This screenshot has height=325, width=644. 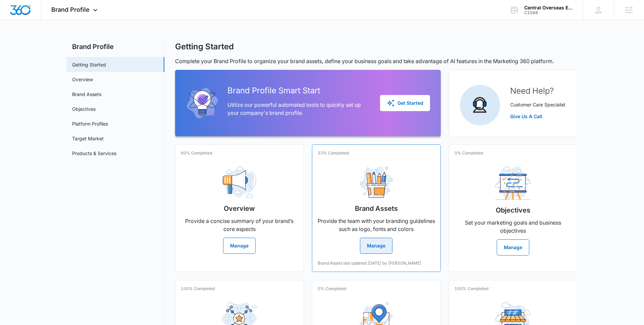 I want to click on div: Get Started, so click(x=405, y=103).